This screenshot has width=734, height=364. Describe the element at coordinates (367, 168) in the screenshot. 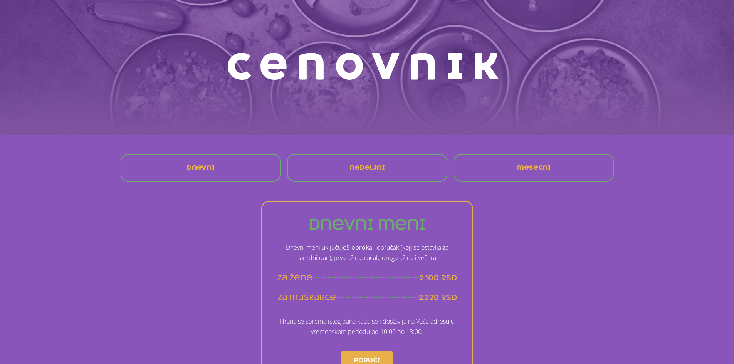

I see `a: nedeljni` at that location.